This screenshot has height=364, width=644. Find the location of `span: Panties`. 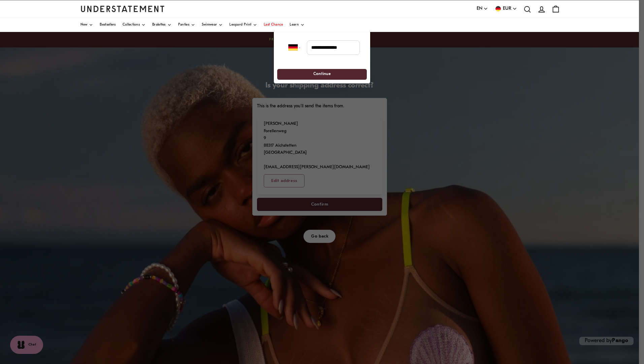

span: Panties is located at coordinates (184, 25).